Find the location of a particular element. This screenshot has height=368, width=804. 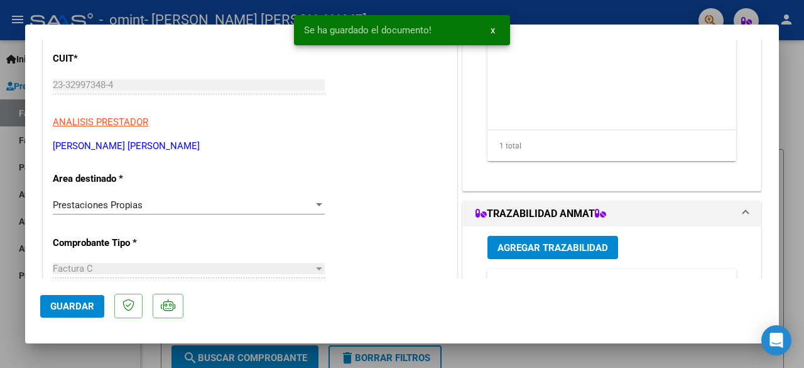

datatable-header-cell: Lote is located at coordinates (743, 290).